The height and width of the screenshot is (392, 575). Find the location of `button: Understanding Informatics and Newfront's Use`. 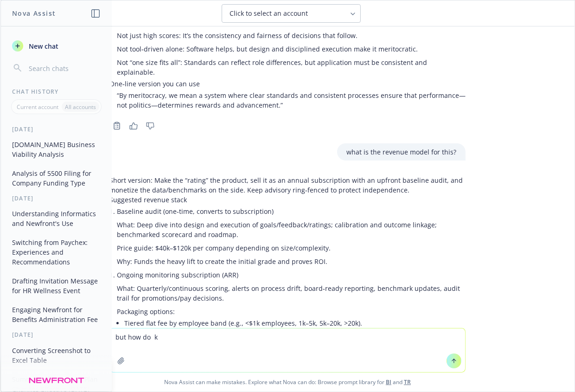

button: Understanding Informatics and Newfront's Use is located at coordinates (56, 218).